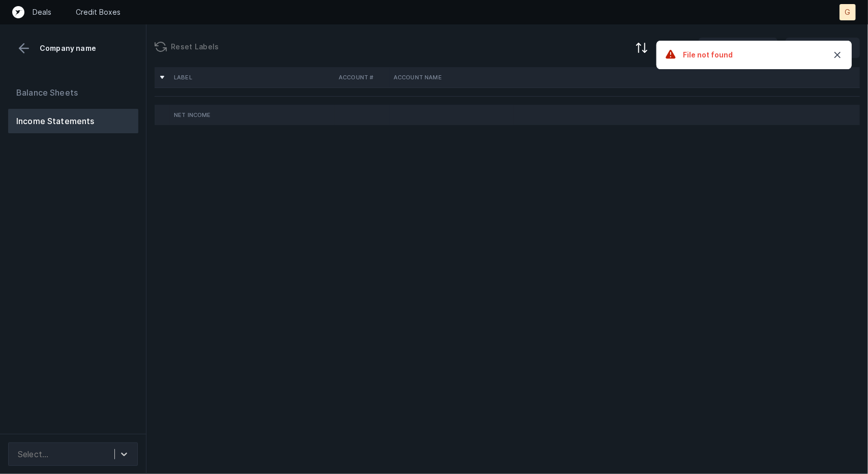  I want to click on h5: File not found, so click(753, 55).